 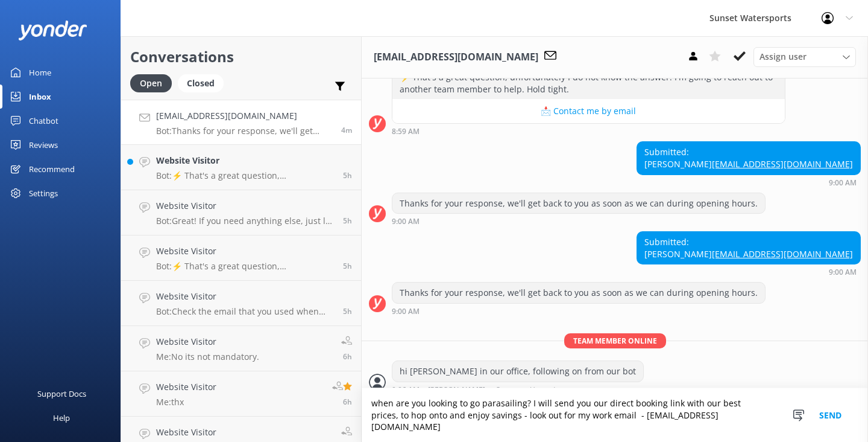 I want to click on strong: 8:59 AM, so click(x=406, y=132).